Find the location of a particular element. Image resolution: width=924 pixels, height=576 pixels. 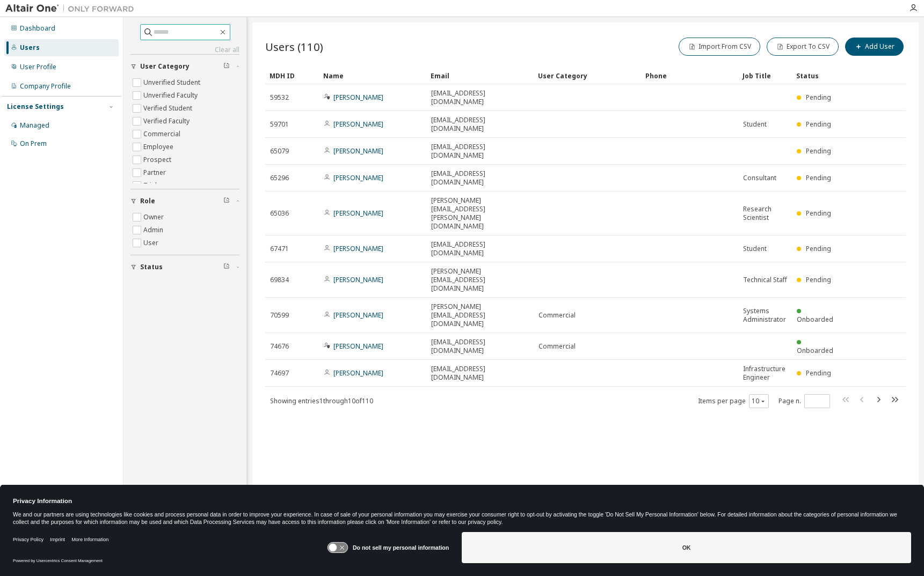

label: Unverified Student is located at coordinates (173, 83).